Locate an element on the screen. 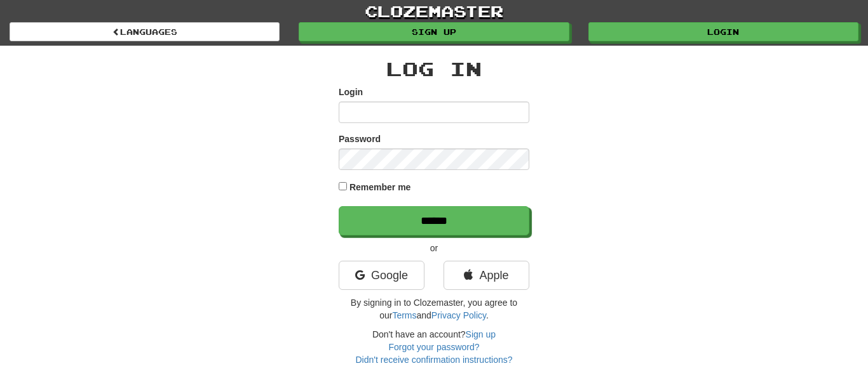  label: Password is located at coordinates (360, 139).